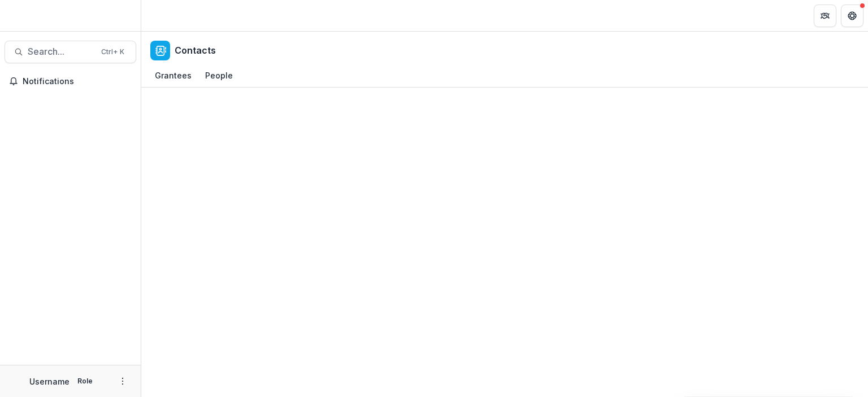 The image size is (868, 397). I want to click on h2: Contacts, so click(195, 50).